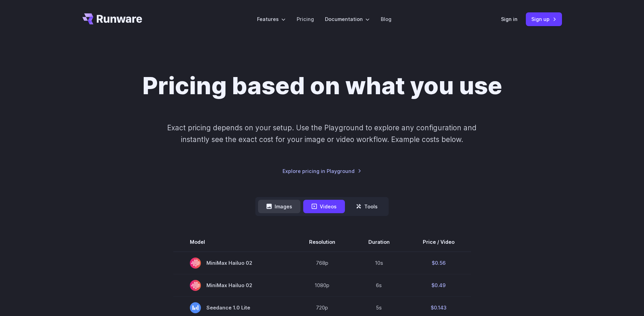 The image size is (644, 316). What do you see at coordinates (233, 242) in the screenshot?
I see `th: Model` at bounding box center [233, 242].